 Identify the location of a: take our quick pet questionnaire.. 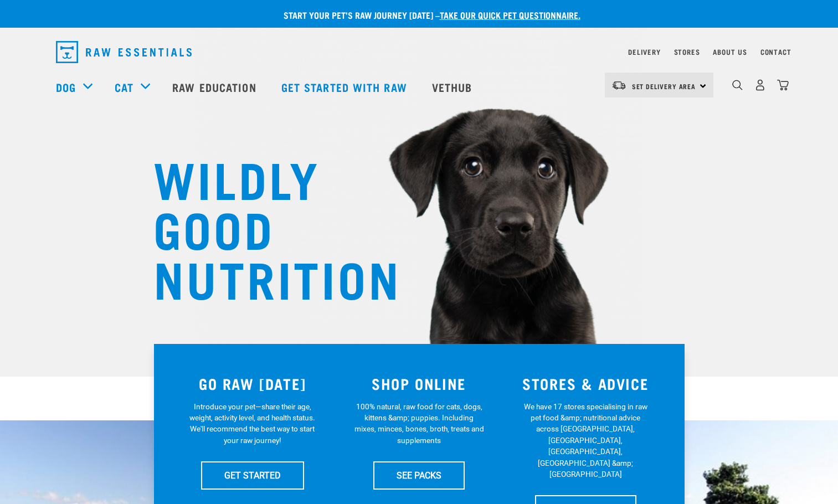
(510, 15).